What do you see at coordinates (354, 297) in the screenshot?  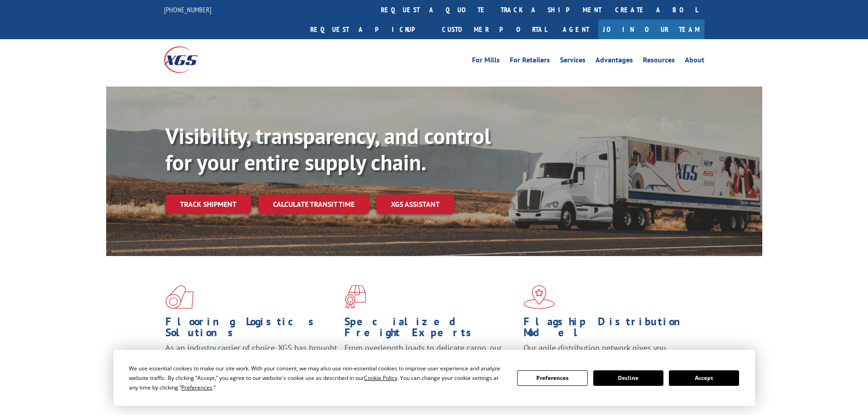 I see `img: xgs-icon-focused-on-flooring-red` at bounding box center [354, 297].